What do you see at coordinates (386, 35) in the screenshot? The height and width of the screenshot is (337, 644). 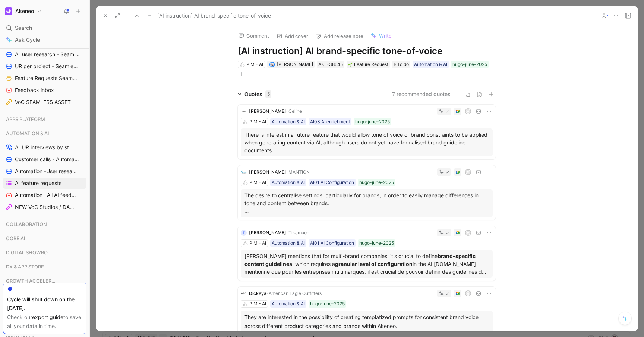 I see `span: Write` at bounding box center [386, 35].